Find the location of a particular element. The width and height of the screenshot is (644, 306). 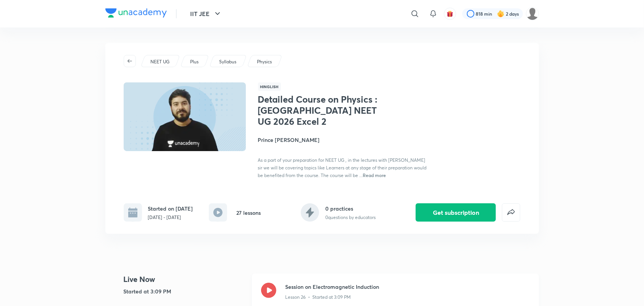

img: Company Logo is located at coordinates (136, 13).